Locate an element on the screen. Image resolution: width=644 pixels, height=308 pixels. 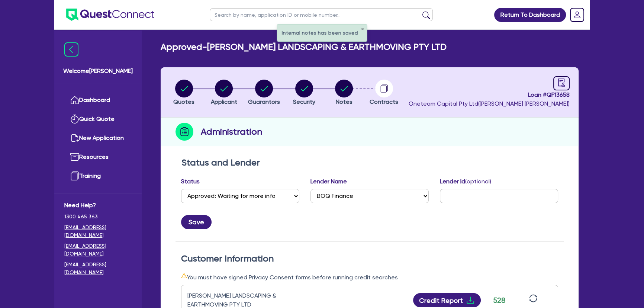
a: Training is located at coordinates (98, 176).